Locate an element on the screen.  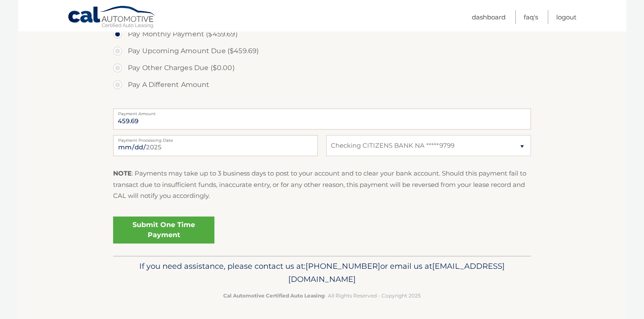
label: Pay Monthly Payment ($459.69) is located at coordinates (322, 34).